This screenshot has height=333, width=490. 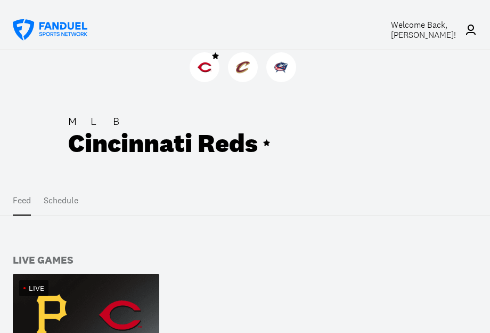 What do you see at coordinates (245, 79) in the screenshot?
I see `a: CavaliersCavaliers` at bounding box center [245, 79].